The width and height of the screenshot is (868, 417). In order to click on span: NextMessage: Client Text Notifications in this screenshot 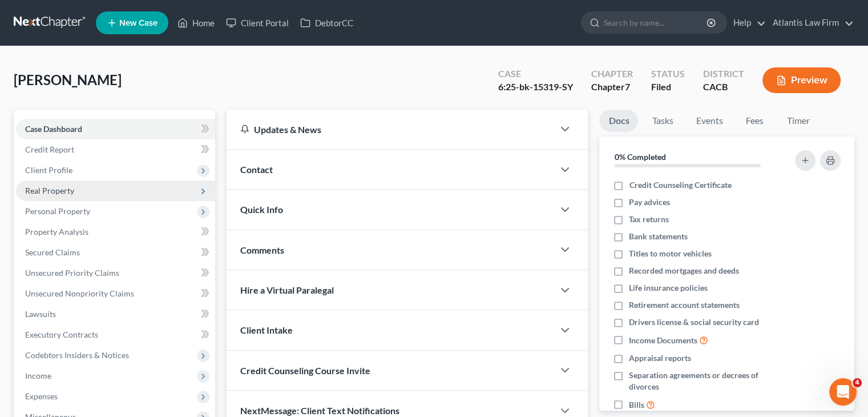, I will do `click(320, 410)`.